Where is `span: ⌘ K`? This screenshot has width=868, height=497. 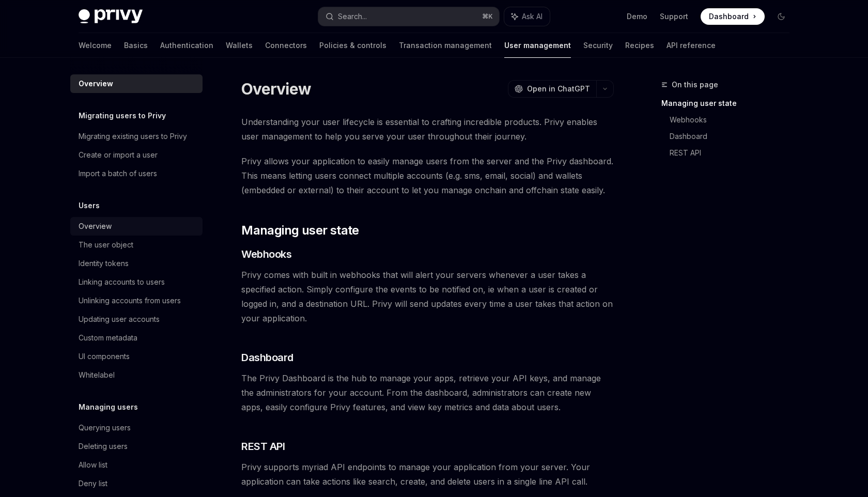
span: ⌘ K is located at coordinates (487, 16).